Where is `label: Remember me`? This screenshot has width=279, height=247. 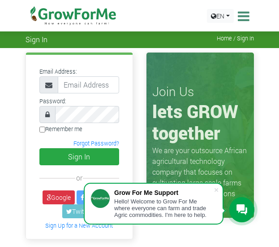
label: Remember me is located at coordinates (61, 129).